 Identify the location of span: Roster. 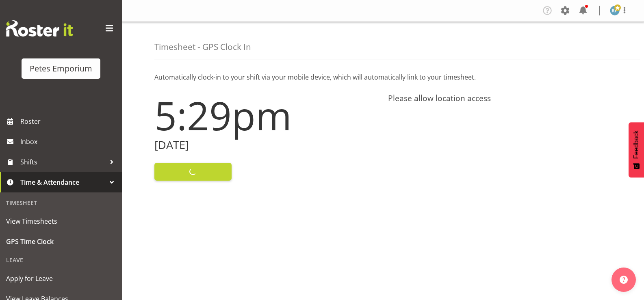
(69, 121).